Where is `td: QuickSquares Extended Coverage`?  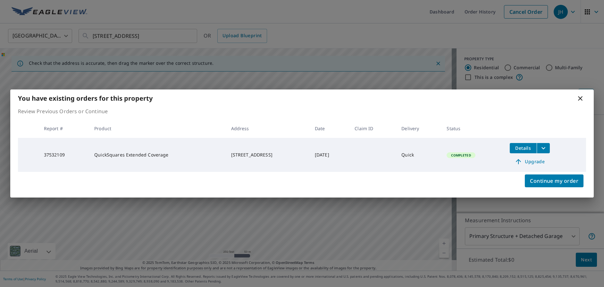
td: QuickSquares Extended Coverage is located at coordinates (157, 155).